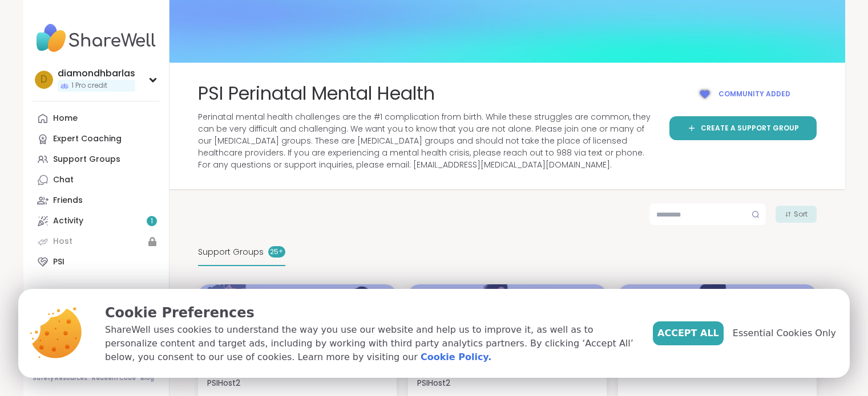 The image size is (868, 396). I want to click on div: Friends, so click(68, 200).